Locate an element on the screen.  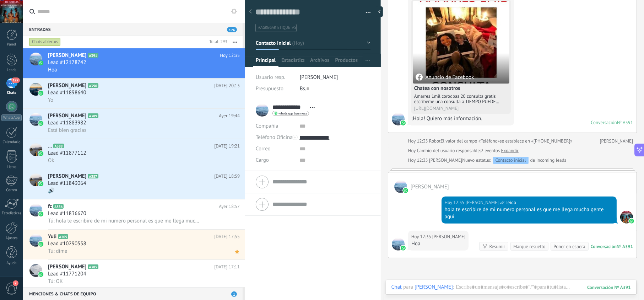
div: WhatsApp is located at coordinates (12, 118).